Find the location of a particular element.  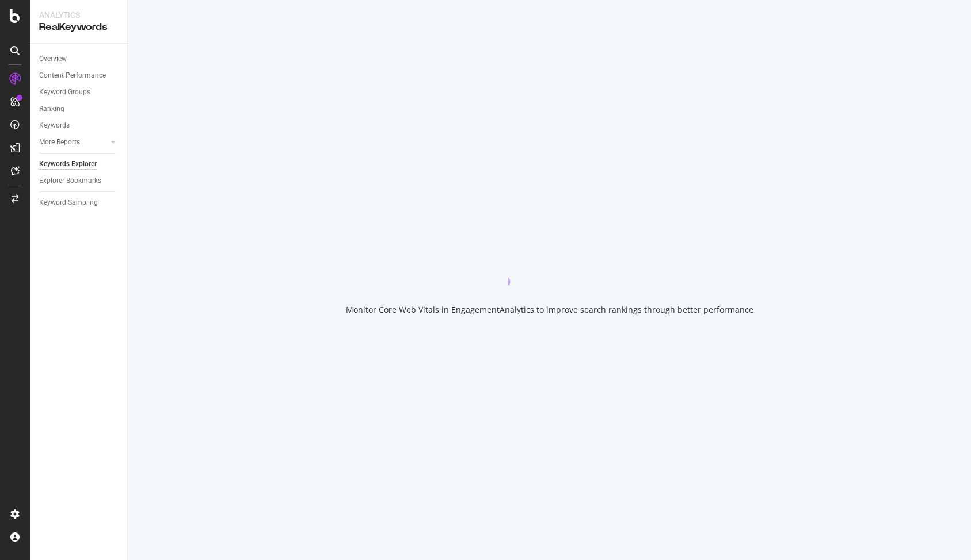

div: RealKeywords is located at coordinates (78, 27).